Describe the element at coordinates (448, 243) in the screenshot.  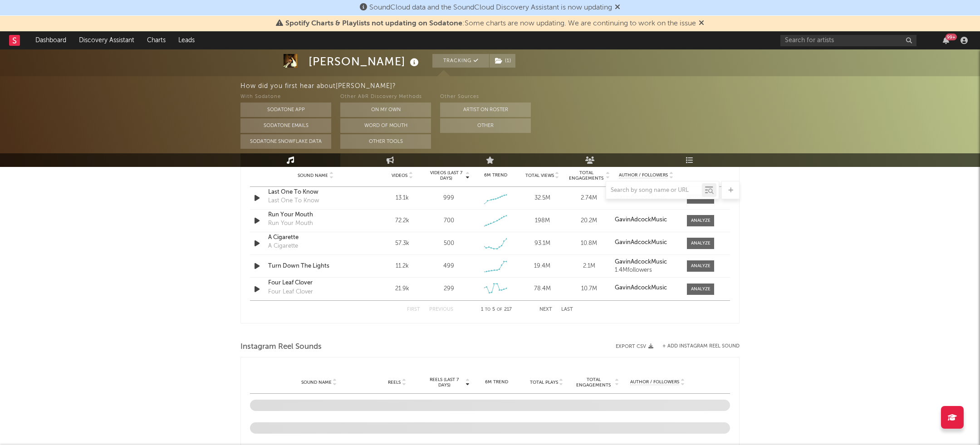
I see `div: 500` at that location.